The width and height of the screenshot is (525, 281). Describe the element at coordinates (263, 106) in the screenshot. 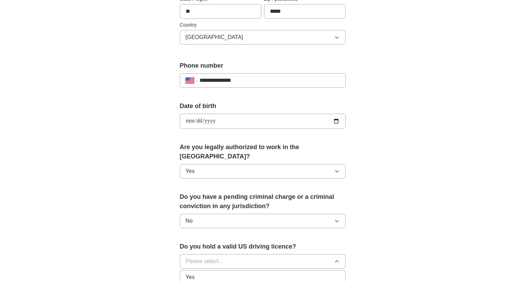

I see `label: Date of birth` at that location.